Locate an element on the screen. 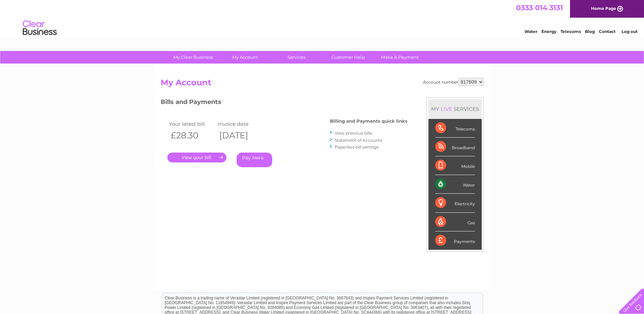  td: Invoice date is located at coordinates (241, 124).